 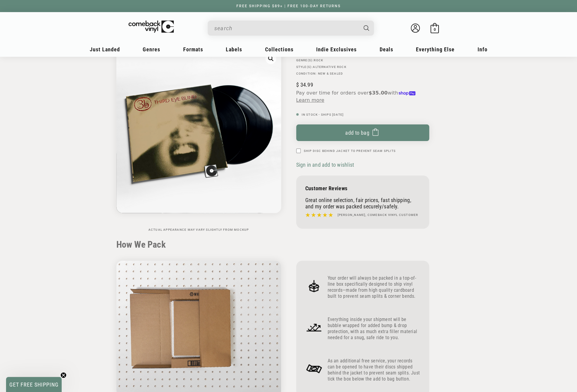 What do you see at coordinates (482, 49) in the screenshot?
I see `span: Info` at bounding box center [482, 49].